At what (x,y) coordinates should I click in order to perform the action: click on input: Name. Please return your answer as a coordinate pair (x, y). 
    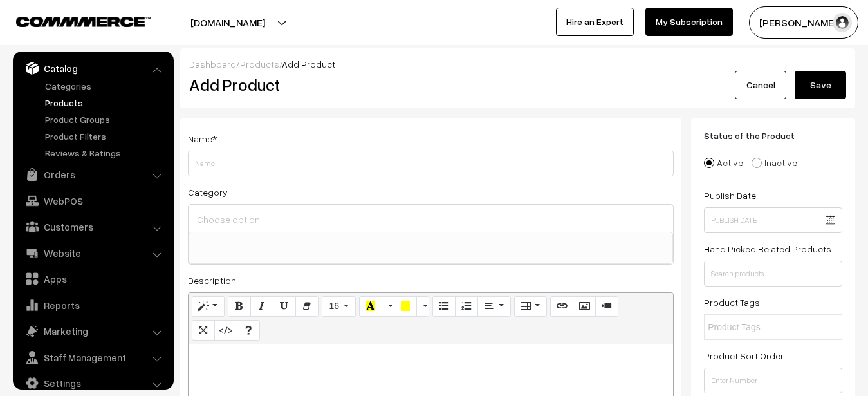
    Looking at the image, I should click on (431, 164).